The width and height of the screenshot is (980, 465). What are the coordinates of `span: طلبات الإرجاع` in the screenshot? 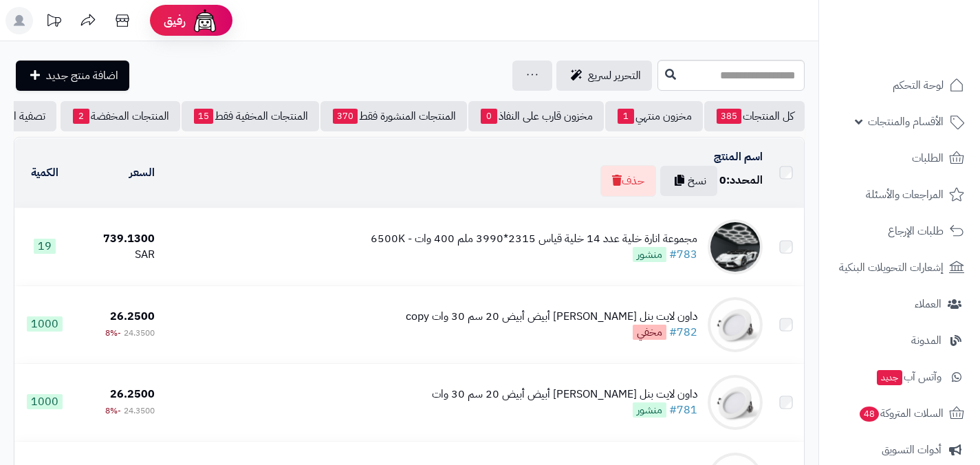 It's located at (916, 231).